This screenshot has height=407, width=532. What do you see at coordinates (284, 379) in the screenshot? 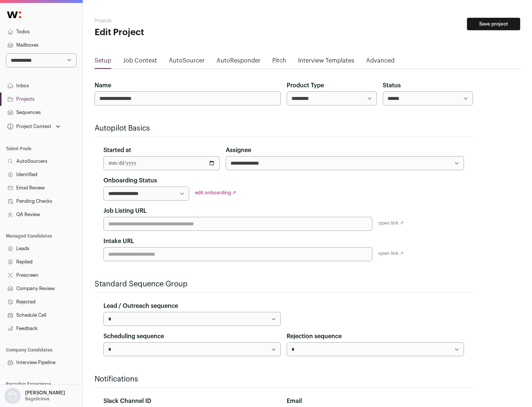
I see `h2: Notifications` at bounding box center [284, 379].